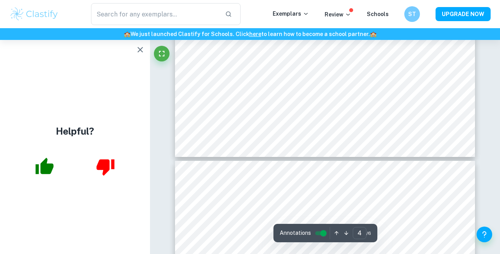 This screenshot has width=500, height=254. I want to click on span: Annotations, so click(295, 232).